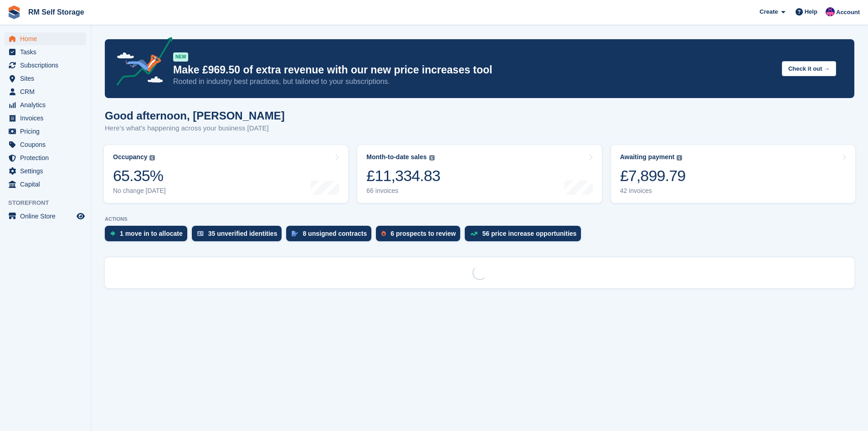  I want to click on p: Make £969.50 of extra revenue with our new price increases tool, so click(474, 69).